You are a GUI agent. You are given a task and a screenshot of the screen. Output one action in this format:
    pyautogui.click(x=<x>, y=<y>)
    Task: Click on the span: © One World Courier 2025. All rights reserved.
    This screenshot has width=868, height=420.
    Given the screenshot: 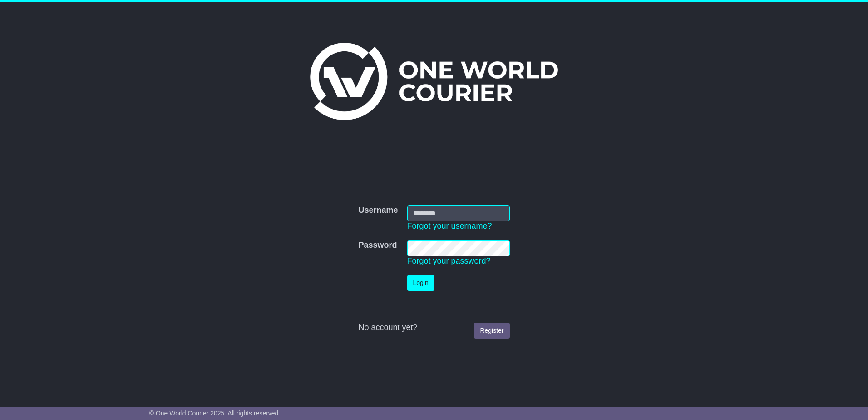 What is the action you would take?
    pyautogui.click(x=215, y=413)
    